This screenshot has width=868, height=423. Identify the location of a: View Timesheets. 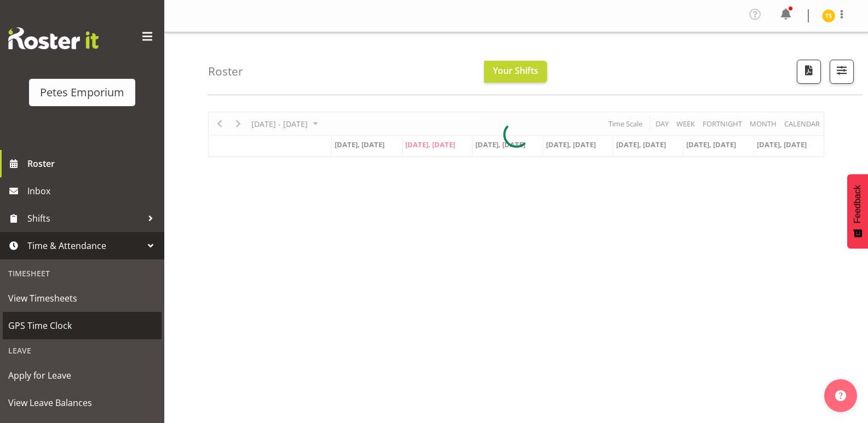
(82, 298).